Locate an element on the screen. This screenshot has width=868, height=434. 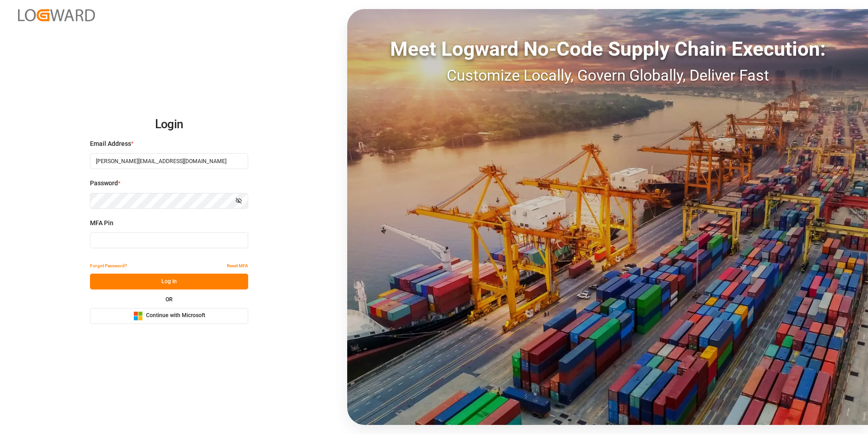
button: Reset MFA is located at coordinates (237, 265).